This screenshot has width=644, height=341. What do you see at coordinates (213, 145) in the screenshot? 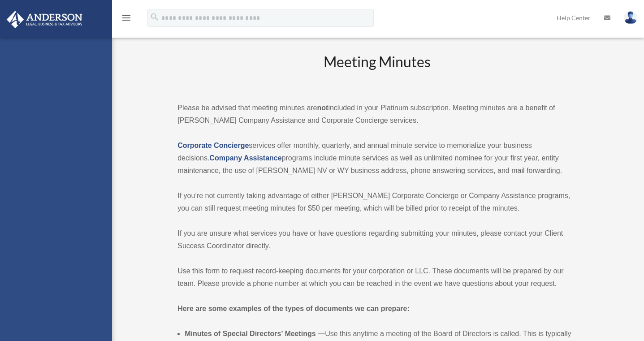
I see `a: Corporate Concierge` at bounding box center [213, 145].